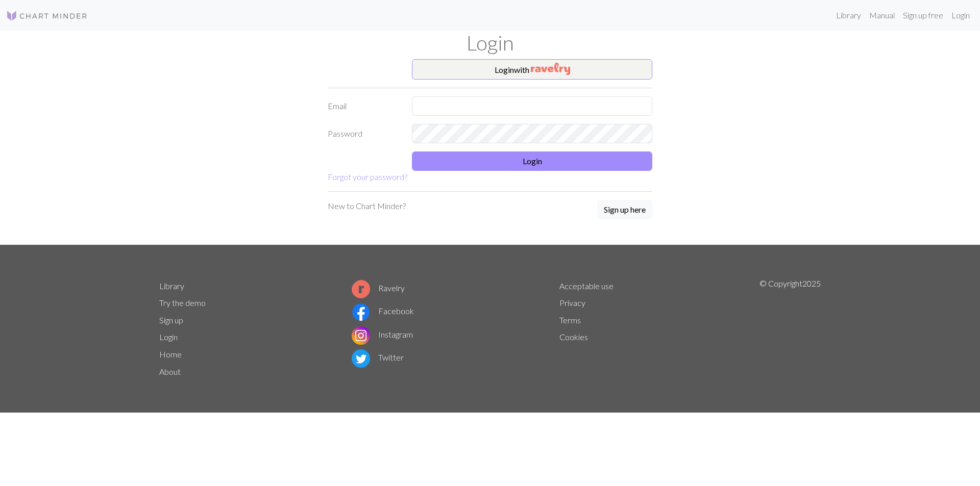 This screenshot has width=980, height=486. What do you see at coordinates (625, 210) in the screenshot?
I see `button: Sign up here` at bounding box center [625, 210].